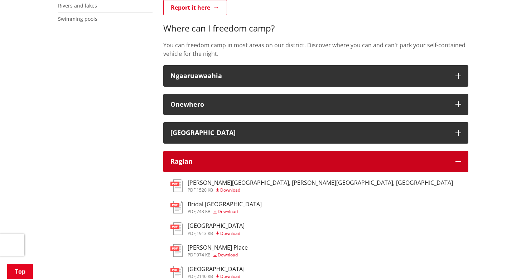  Describe the element at coordinates (309, 104) in the screenshot. I see `div: Onewhero` at that location.